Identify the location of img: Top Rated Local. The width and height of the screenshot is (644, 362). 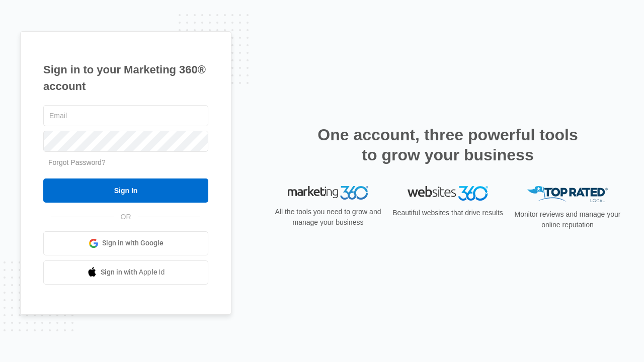
(567, 194).